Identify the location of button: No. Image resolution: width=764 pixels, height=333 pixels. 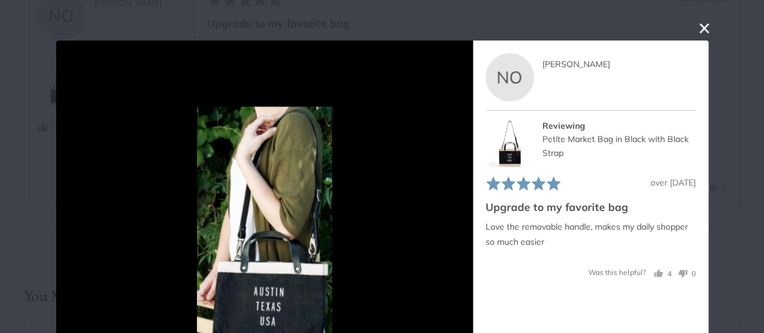
(684, 272).